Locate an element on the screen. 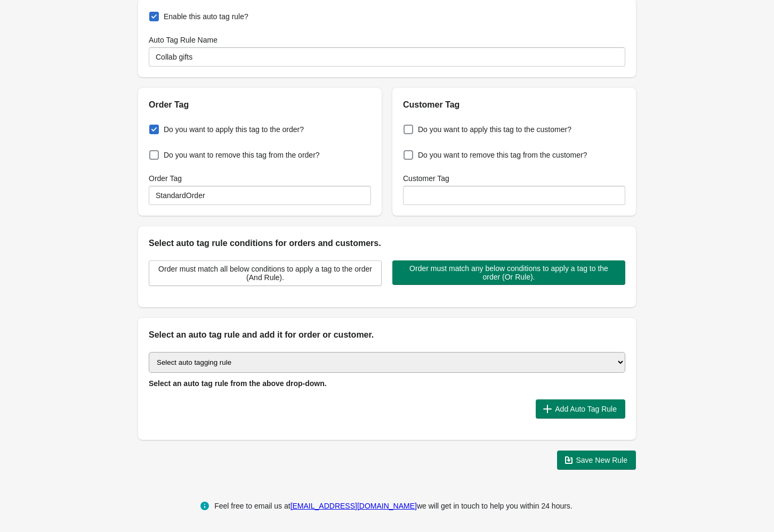  button: Add Auto Tag Rule is located at coordinates (580, 409).